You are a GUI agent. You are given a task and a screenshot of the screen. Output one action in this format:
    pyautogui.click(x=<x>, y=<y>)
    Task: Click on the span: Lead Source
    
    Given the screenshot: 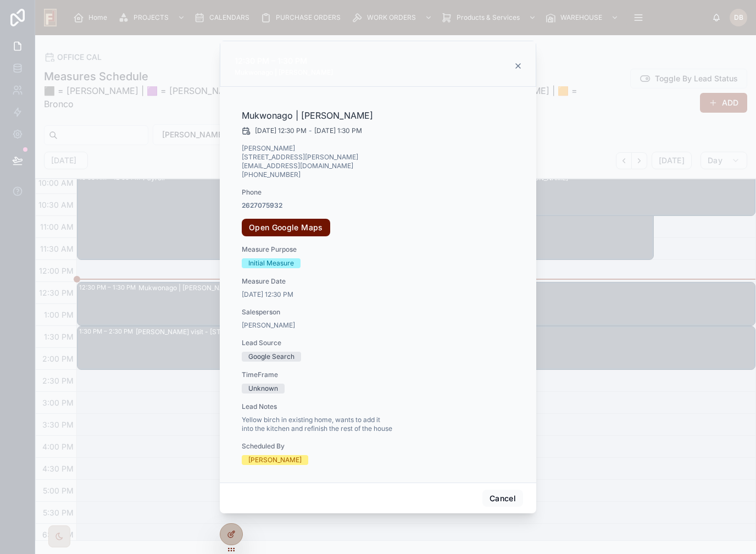 What is the action you would take?
    pyautogui.click(x=321, y=343)
    